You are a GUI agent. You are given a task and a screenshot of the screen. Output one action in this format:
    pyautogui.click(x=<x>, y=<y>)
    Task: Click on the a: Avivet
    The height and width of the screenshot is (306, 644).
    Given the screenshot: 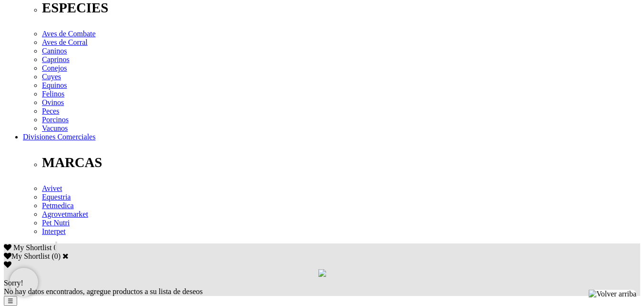 What is the action you would take?
    pyautogui.click(x=52, y=188)
    